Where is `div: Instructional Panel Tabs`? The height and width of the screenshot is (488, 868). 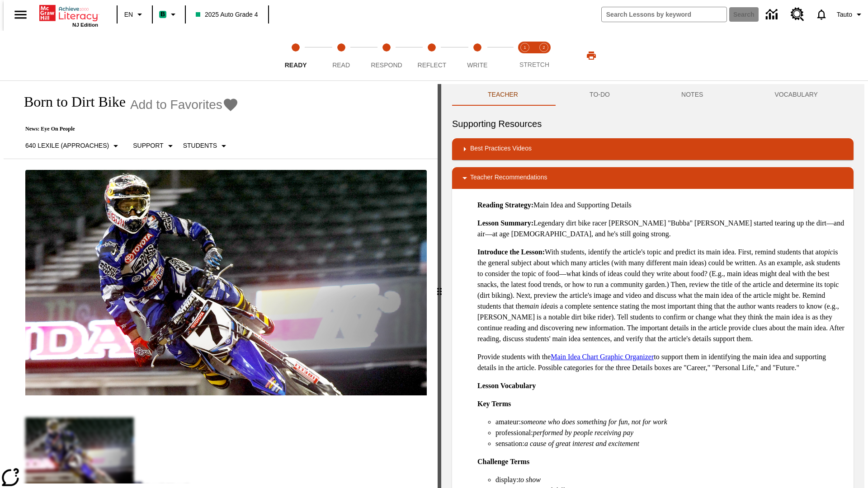
div: Instructional Panel Tabs is located at coordinates (653, 95).